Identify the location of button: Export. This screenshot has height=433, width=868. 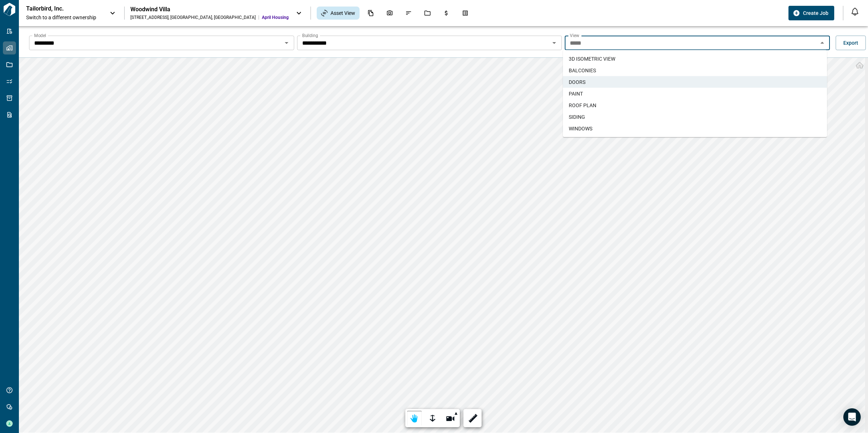
(851, 43).